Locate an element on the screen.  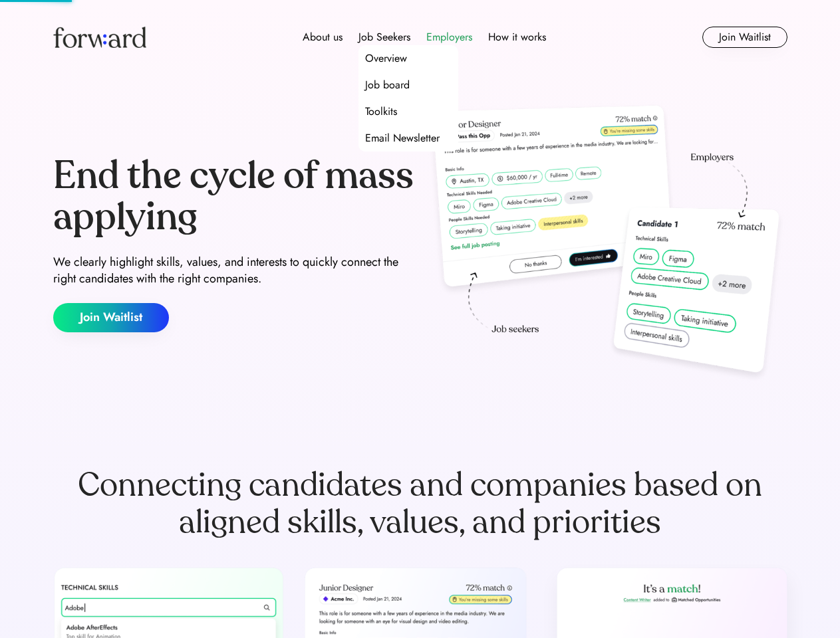
div: Connecting candidates and companies based on aligned skills, values, and priorities is located at coordinates (420, 504).